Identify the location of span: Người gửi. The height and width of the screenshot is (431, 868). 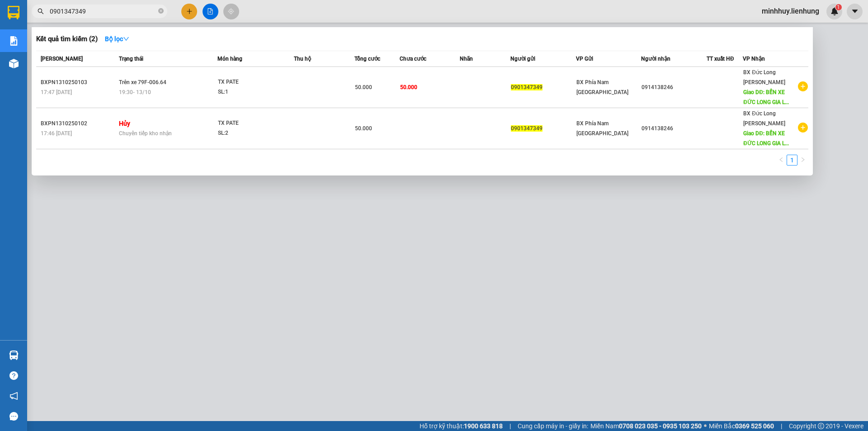
(523, 59).